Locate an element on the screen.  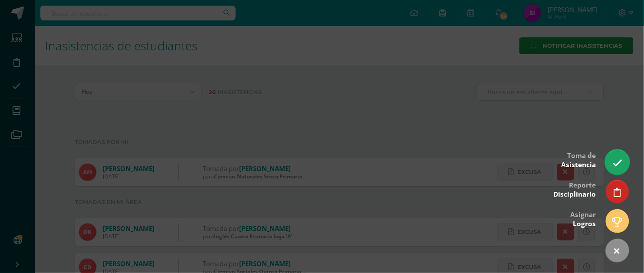
span: Asistencia is located at coordinates (579, 164).